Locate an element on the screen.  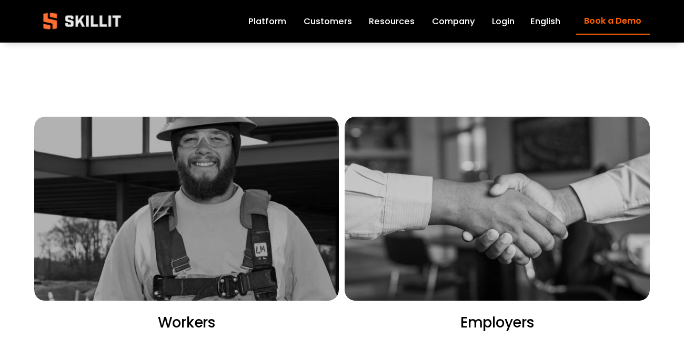
a: Company is located at coordinates (453, 21).